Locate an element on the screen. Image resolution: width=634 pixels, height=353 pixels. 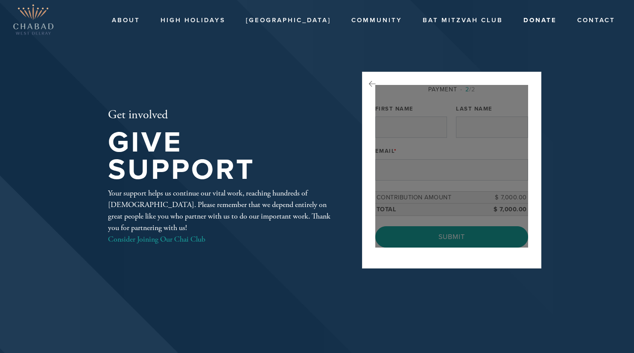
h1: Give Support is located at coordinates (221, 156).